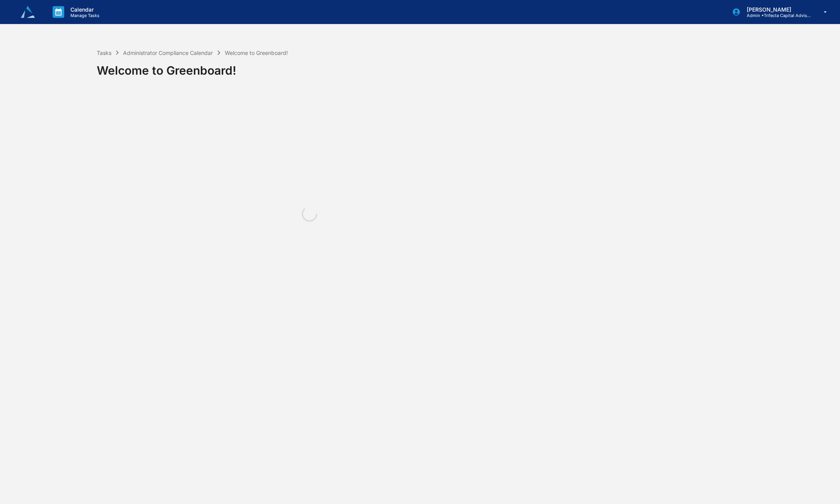 The height and width of the screenshot is (504, 840). What do you see at coordinates (28, 12) in the screenshot?
I see `img: logo` at bounding box center [28, 12].